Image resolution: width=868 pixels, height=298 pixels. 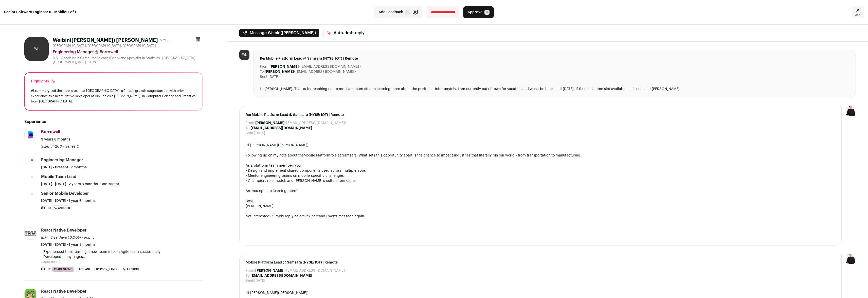 I want to click on span: A, so click(x=487, y=12).